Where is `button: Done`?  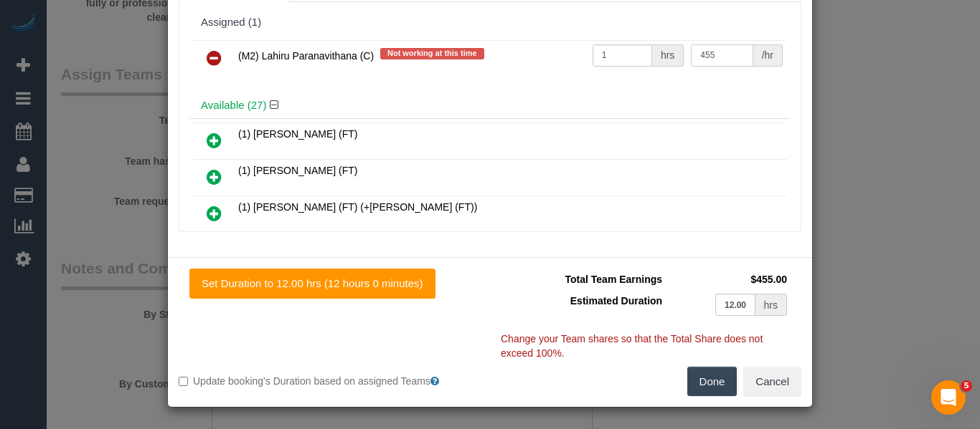
button: Done is located at coordinates (713, 382).